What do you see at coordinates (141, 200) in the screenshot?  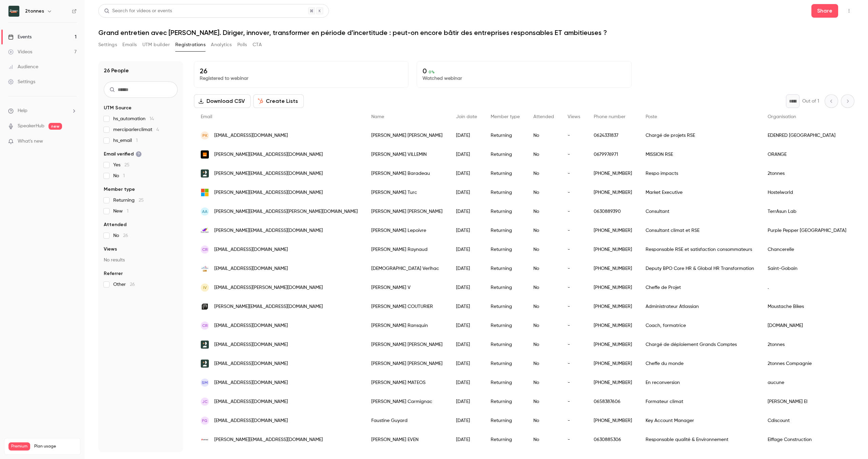 I see `span: 25` at bounding box center [141, 200].